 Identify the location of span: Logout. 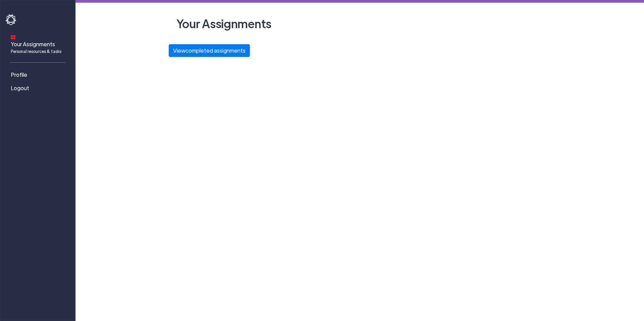
(19, 89).